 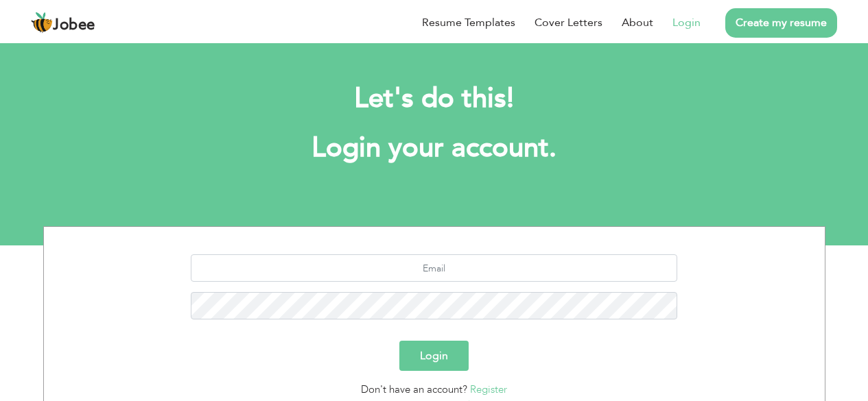 What do you see at coordinates (74, 25) in the screenshot?
I see `span: Jobee` at bounding box center [74, 25].